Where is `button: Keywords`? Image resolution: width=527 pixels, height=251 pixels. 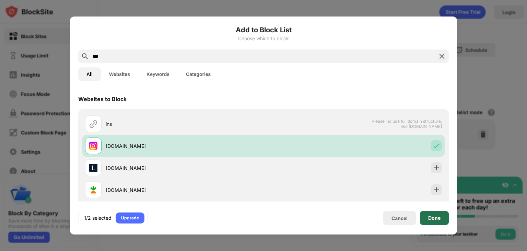 button: Keywords is located at coordinates (158, 74).